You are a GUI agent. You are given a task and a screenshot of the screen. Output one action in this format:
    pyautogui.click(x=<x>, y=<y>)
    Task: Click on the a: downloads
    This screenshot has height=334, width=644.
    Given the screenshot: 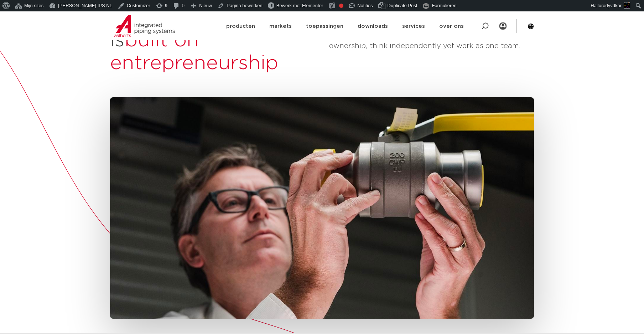 What is the action you would take?
    pyautogui.click(x=373, y=26)
    